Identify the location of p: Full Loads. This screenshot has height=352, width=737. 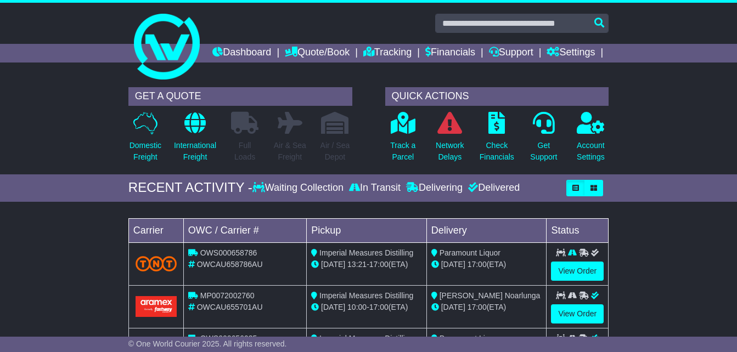
(245, 151).